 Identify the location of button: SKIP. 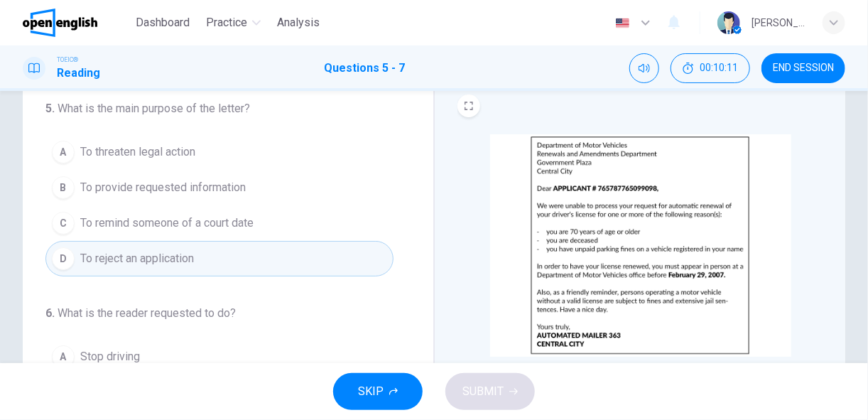
(377, 391).